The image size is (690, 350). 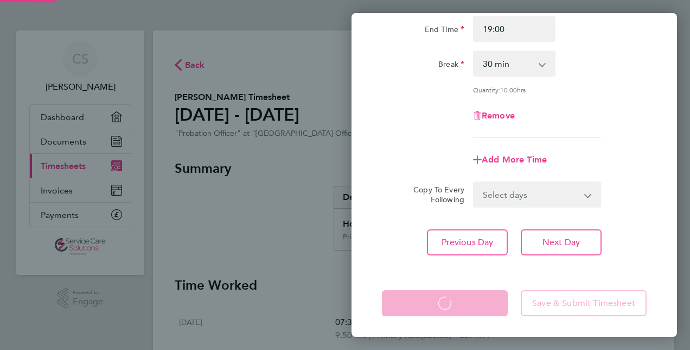 I want to click on input: E.g. 18:00, so click(x=515, y=29).